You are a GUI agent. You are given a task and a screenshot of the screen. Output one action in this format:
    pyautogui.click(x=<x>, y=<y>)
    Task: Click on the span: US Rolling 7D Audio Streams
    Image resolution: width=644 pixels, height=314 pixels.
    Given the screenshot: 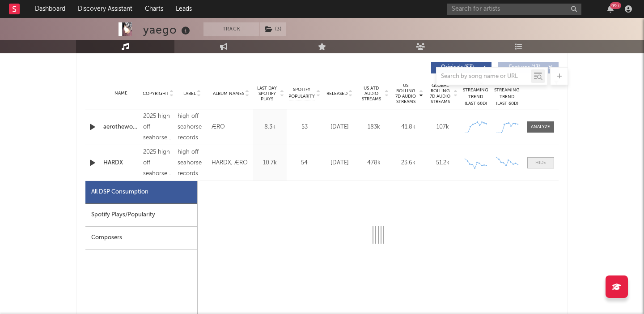 What is the action you would take?
    pyautogui.click(x=406, y=94)
    